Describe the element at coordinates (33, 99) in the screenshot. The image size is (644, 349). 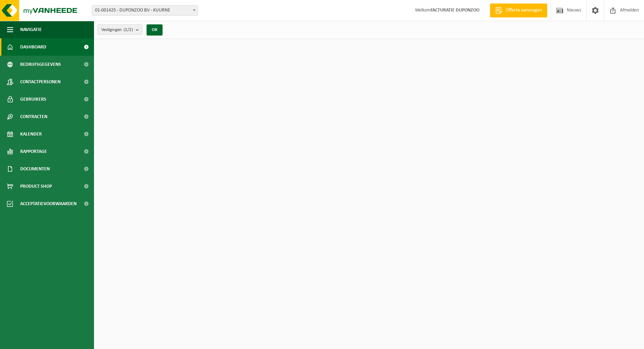
I see `span: Gebruikers` at that location.